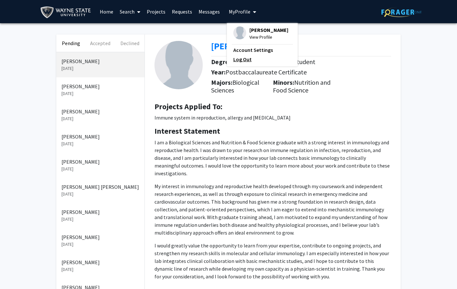 The height and width of the screenshot is (289, 457). Describe the element at coordinates (269, 37) in the screenshot. I see `span: View Profile` at that location.